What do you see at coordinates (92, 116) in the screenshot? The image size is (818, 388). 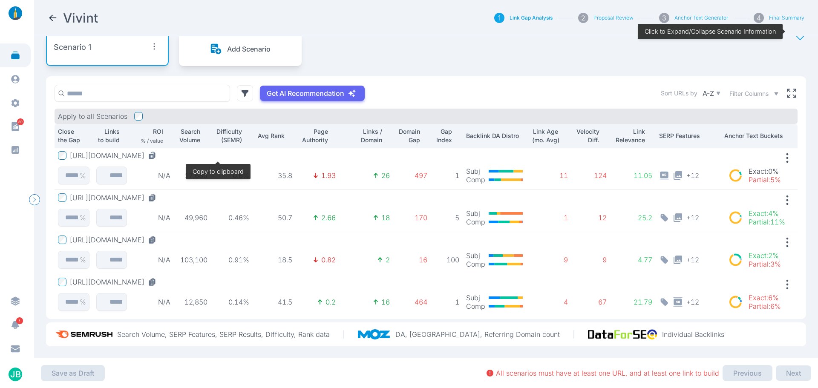 I see `p: Apply to all Scenarios` at bounding box center [92, 116].